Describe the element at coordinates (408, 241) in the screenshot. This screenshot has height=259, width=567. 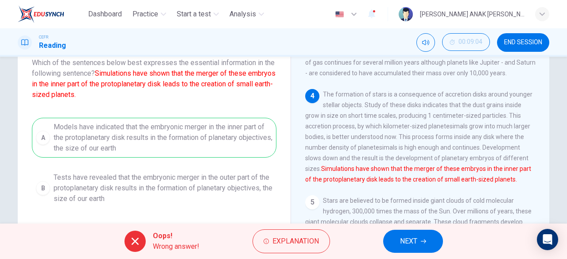
I see `span: NEXT` at that location.